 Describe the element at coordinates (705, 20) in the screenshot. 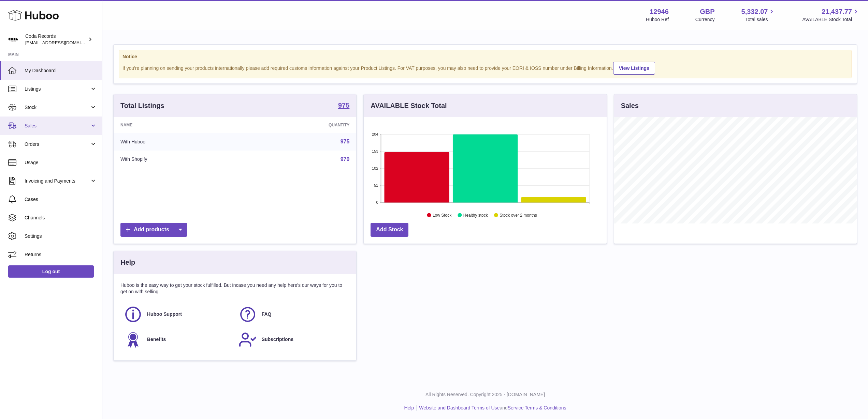

I see `div: Currency` at that location.